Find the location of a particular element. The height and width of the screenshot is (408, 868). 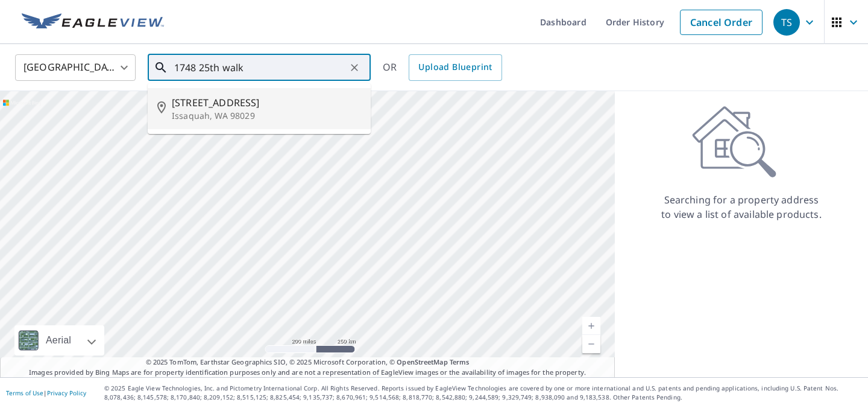

img: EV Logo is located at coordinates (93, 23).